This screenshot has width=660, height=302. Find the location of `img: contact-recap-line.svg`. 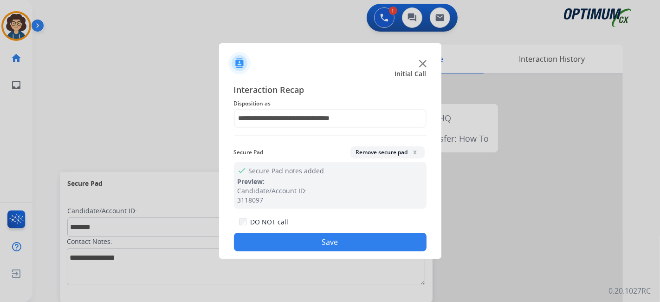

img: contact-recap-line.svg is located at coordinates (330, 135).